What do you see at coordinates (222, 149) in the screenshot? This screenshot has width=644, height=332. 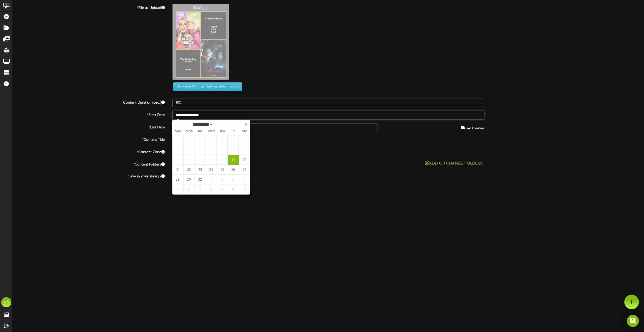 I see `span: September 11, 2025` at bounding box center [222, 149].